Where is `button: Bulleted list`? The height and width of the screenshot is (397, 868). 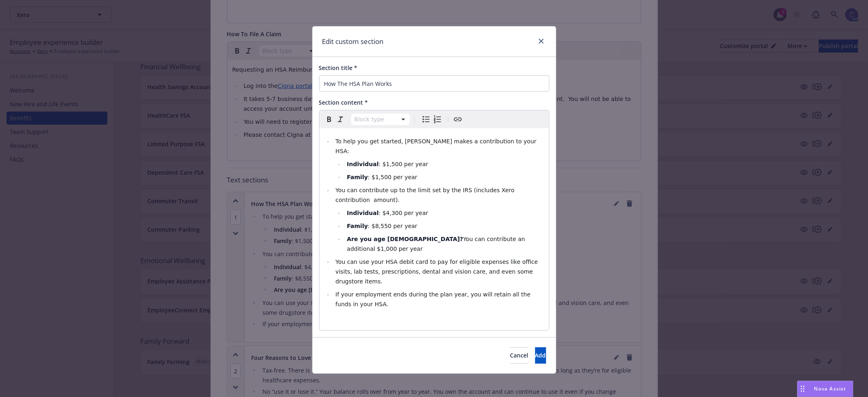
button: Bulleted list is located at coordinates (426, 119).